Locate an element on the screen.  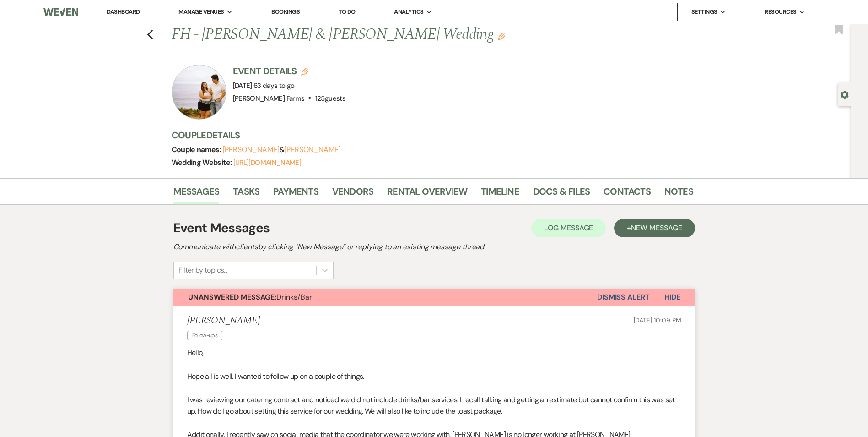
span: Manage Venues is located at coordinates (201, 12).